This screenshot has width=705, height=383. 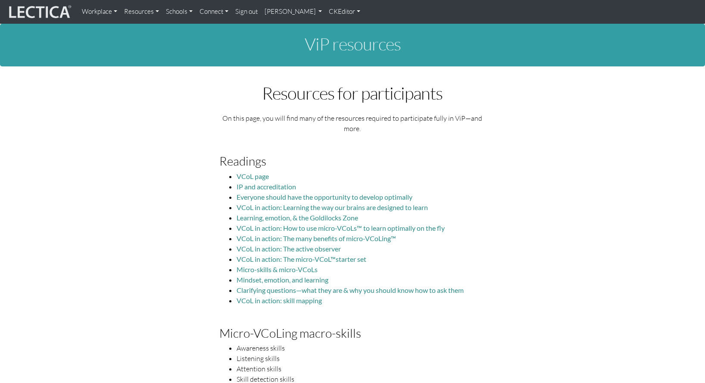 I want to click on a: VCoL in action: How to use micro-VCoLs™ to learn optimally on the fly, so click(x=340, y=227).